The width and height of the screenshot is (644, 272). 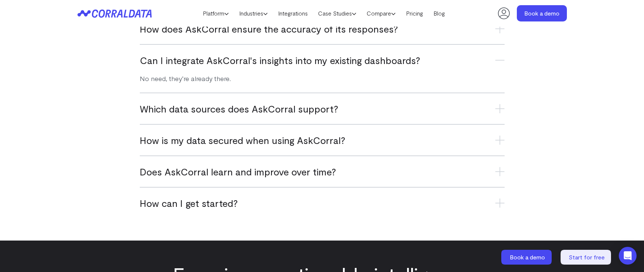 What do you see at coordinates (268, 28) in the screenshot?
I see `span: How does AskCorral ensure the accuracy of its responses?` at bounding box center [268, 28].